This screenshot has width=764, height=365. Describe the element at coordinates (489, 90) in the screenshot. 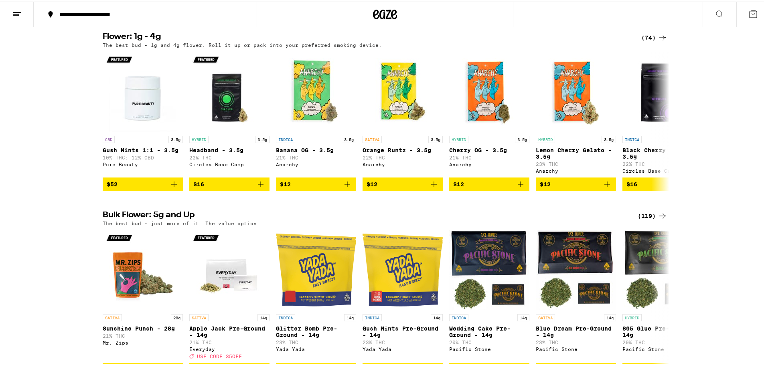

I see `img: Anarchy - Cherry OG - 3.5g` at that location.